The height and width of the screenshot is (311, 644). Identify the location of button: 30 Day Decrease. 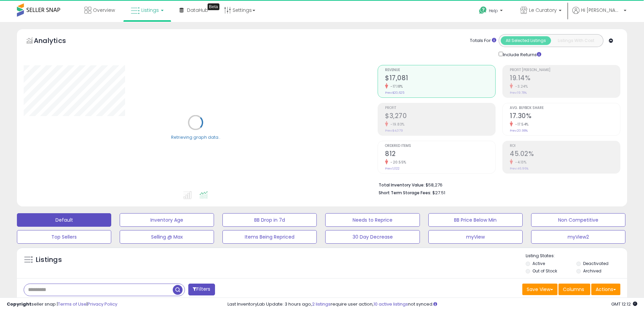
(373, 236).